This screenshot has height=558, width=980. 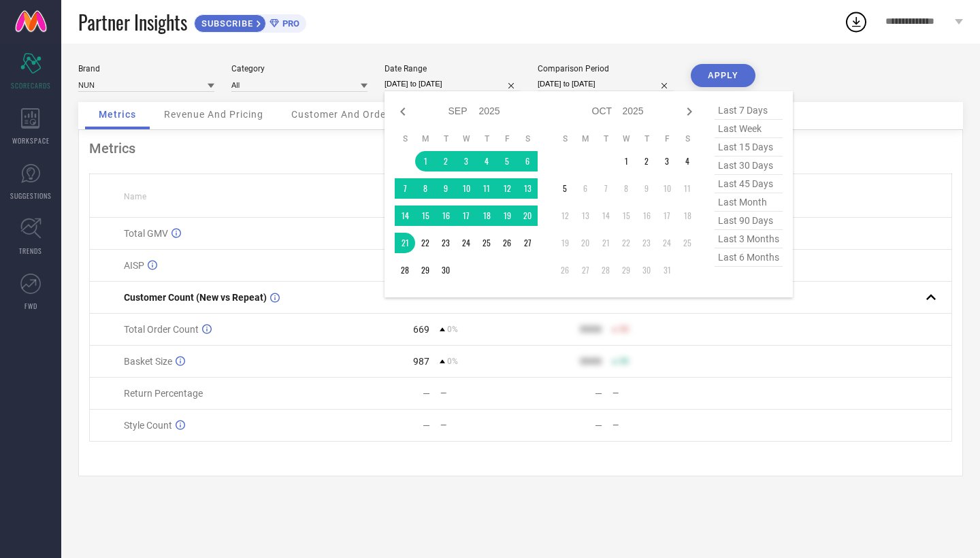 I want to click on span: last 3 months, so click(x=748, y=239).